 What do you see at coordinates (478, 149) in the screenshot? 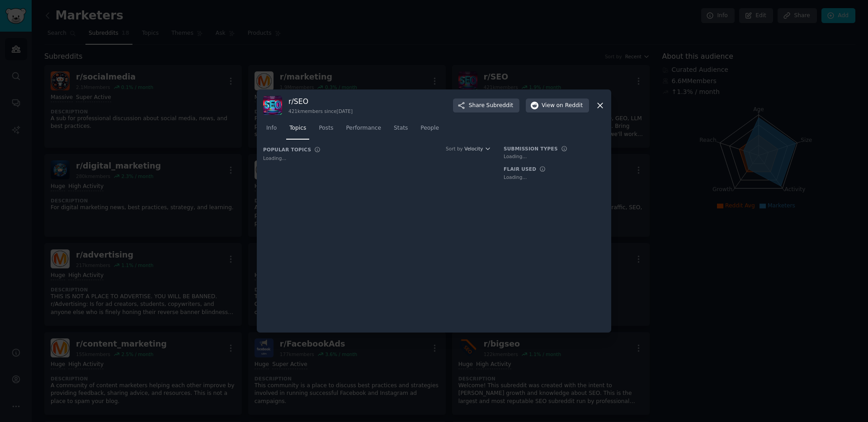
I see `button: Velocity` at bounding box center [478, 149].